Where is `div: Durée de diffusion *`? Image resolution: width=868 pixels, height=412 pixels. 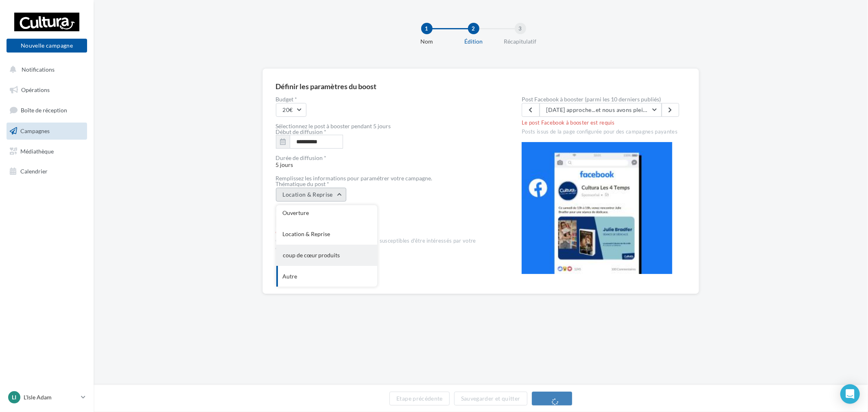 div: Durée de diffusion * is located at coordinates (386, 158).